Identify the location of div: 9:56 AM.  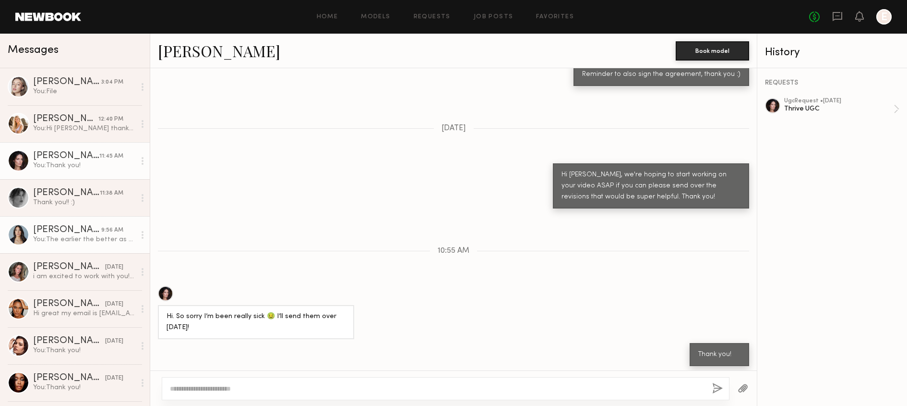
(112, 230).